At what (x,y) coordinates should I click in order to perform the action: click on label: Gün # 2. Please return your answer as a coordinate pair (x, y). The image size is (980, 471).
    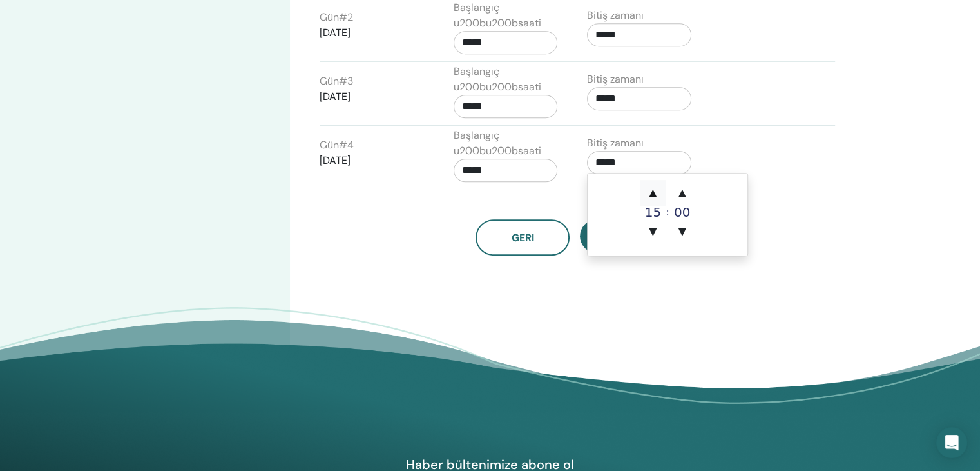
    Looking at the image, I should click on (337, 17).